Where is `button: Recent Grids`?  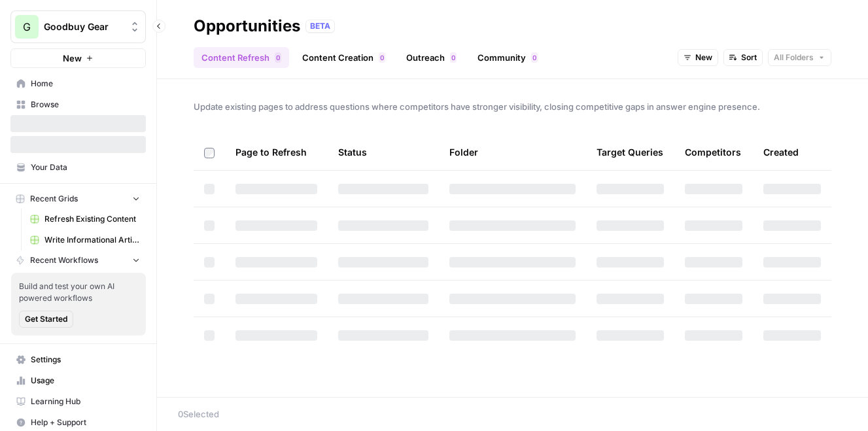 button: Recent Grids is located at coordinates (78, 199).